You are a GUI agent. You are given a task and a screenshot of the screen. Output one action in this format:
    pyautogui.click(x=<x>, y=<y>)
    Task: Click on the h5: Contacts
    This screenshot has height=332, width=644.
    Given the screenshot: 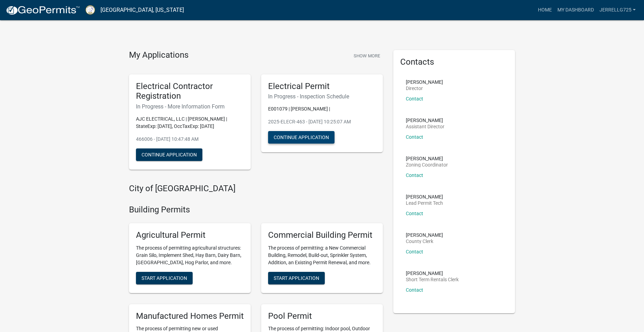 What is the action you would take?
    pyautogui.click(x=454, y=62)
    